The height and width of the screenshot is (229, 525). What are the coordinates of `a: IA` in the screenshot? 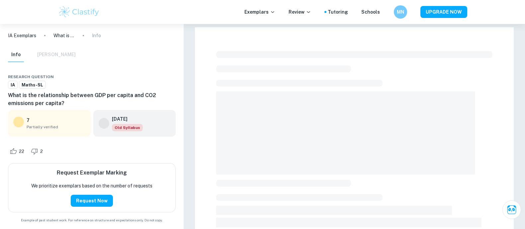 It's located at (13, 85).